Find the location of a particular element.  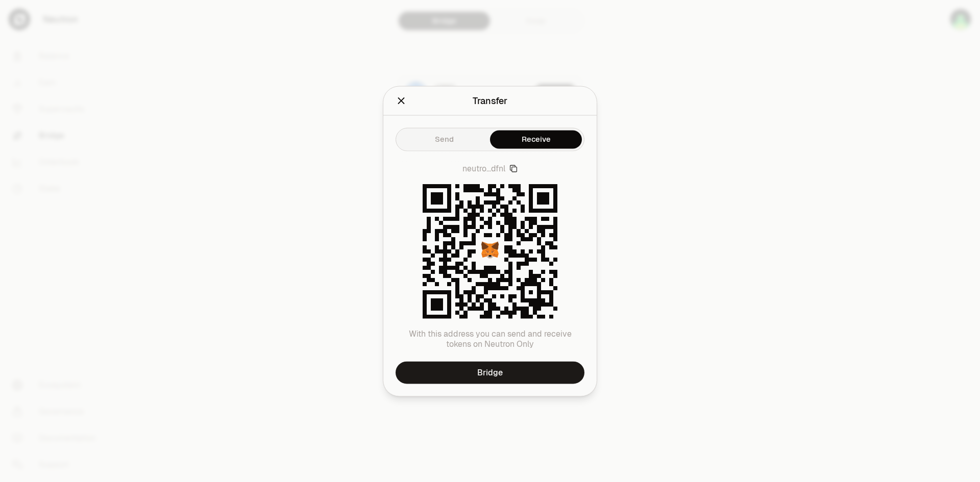

button: neutro...dfnl is located at coordinates (490, 168).